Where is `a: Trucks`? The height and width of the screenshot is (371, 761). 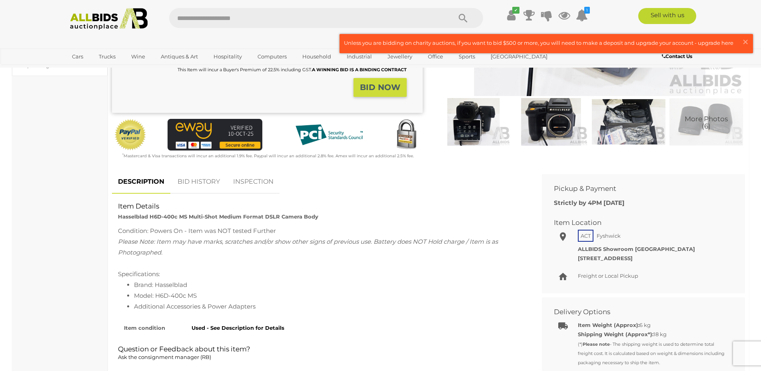
a: Trucks is located at coordinates (107, 56).